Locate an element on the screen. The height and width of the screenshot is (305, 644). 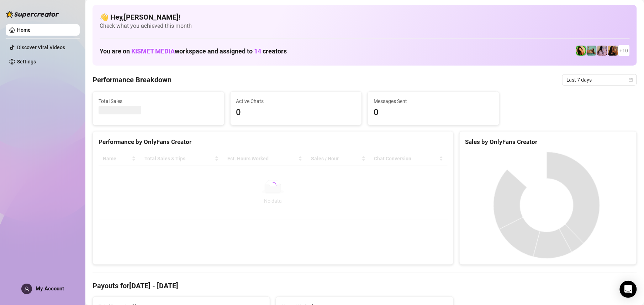
a: Discover Viral Videos is located at coordinates (41, 47).